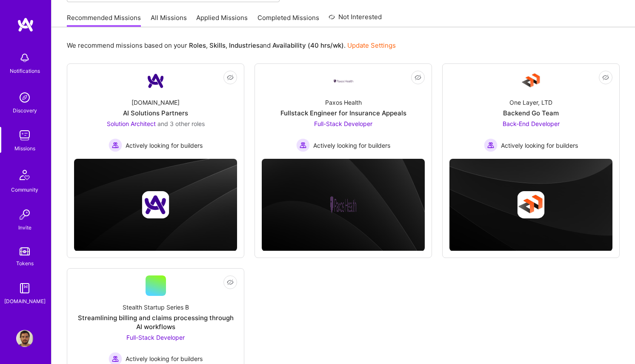 The image size is (635, 364). I want to click on span: and 3 other roles, so click(181, 123).